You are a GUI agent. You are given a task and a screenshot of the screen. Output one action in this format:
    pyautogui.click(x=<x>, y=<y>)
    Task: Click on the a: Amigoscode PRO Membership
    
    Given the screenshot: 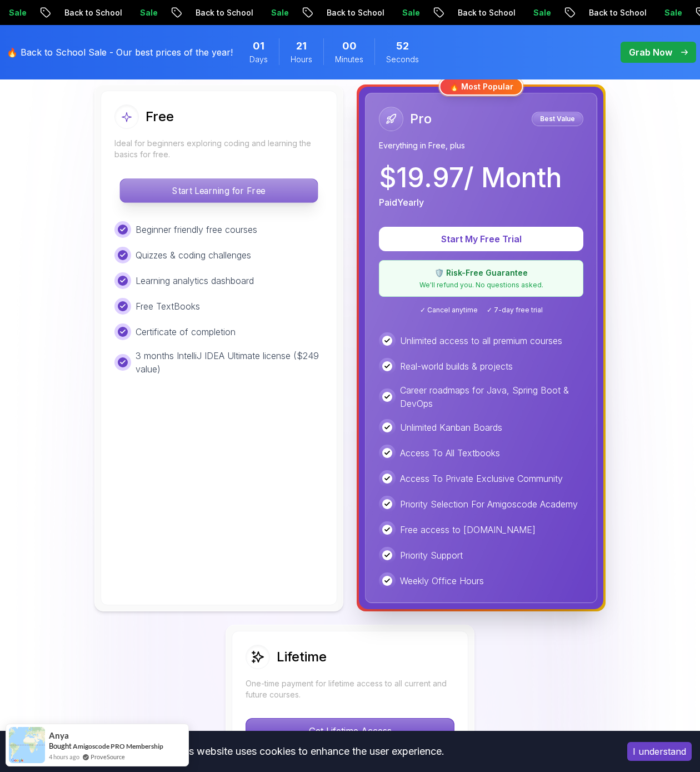 What is the action you would take?
    pyautogui.click(x=118, y=746)
    